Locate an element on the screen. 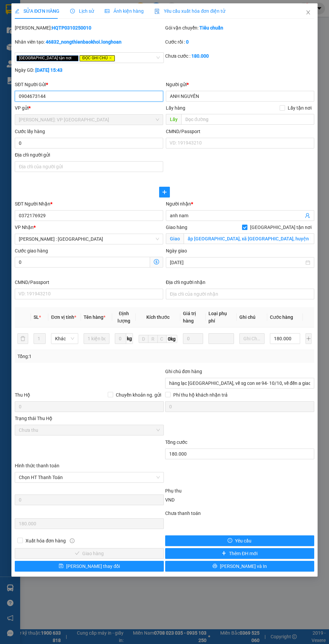 The width and height of the screenshot is (329, 644). span: Đơn vị tính is located at coordinates (64, 317).